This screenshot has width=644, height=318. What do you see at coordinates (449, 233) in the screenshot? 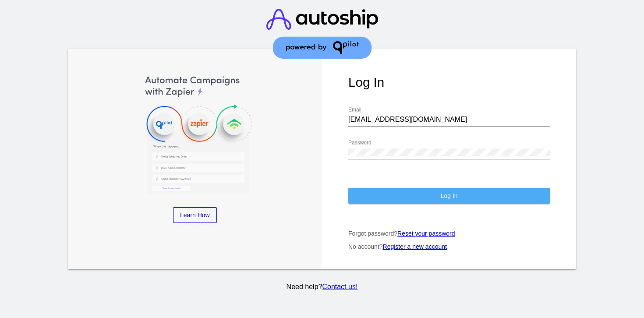
I see `p: Forgot password?` at bounding box center [449, 233].